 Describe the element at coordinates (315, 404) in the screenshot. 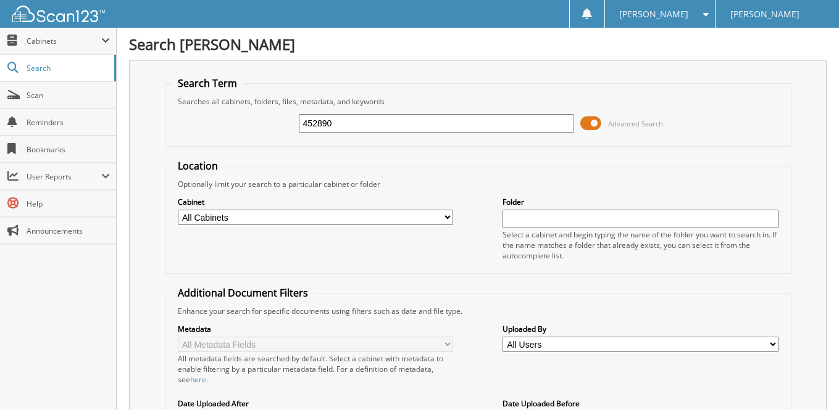

I see `label: Date Uploaded After` at that location.